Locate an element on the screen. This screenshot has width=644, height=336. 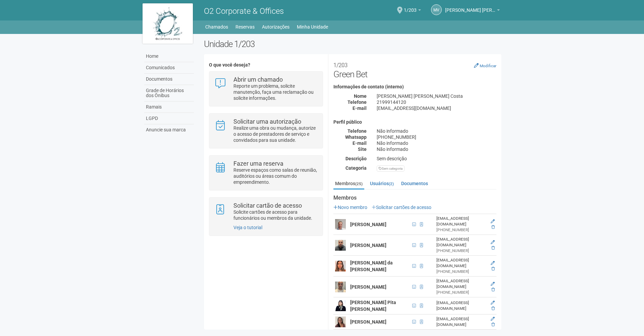
div: Sem descrição is located at coordinates (437, 159).